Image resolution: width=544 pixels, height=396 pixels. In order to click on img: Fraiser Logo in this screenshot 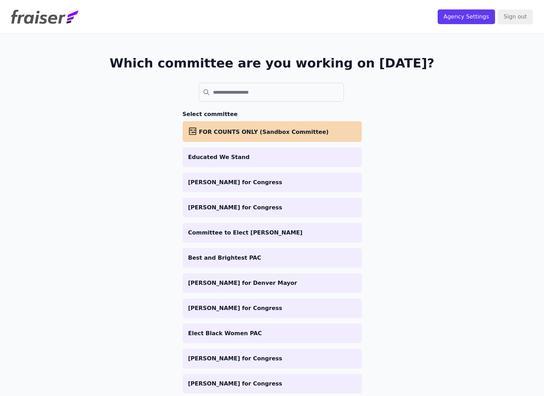, I will do `click(45, 17)`.